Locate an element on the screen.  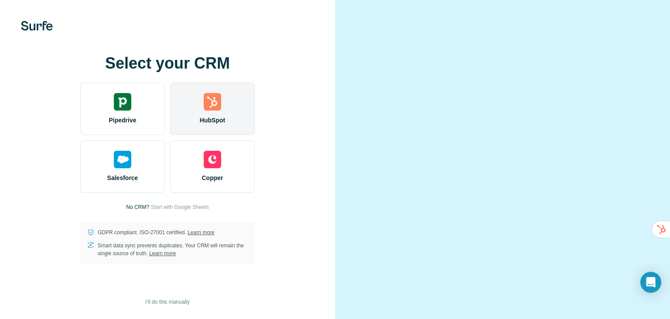
span: HubSpot is located at coordinates (212, 120).